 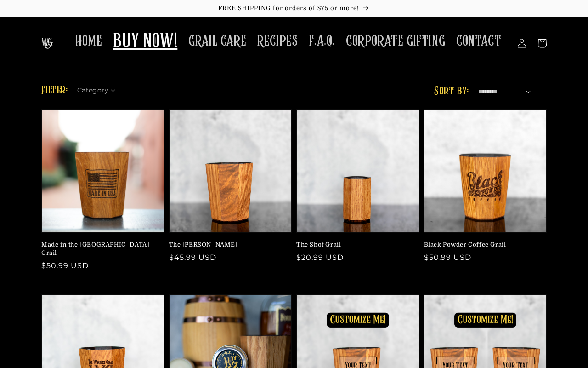 What do you see at coordinates (47, 43) in the screenshot?
I see `img: The Whiskey Grail` at bounding box center [47, 43].